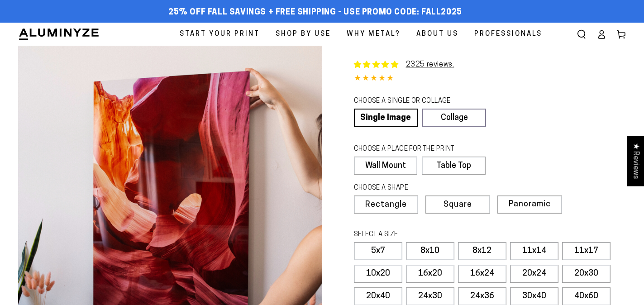 The image size is (644, 305). Describe the element at coordinates (416, 102) in the screenshot. I see `legend: CHOOSE A SINGLE OR COLLAGE` at that location.